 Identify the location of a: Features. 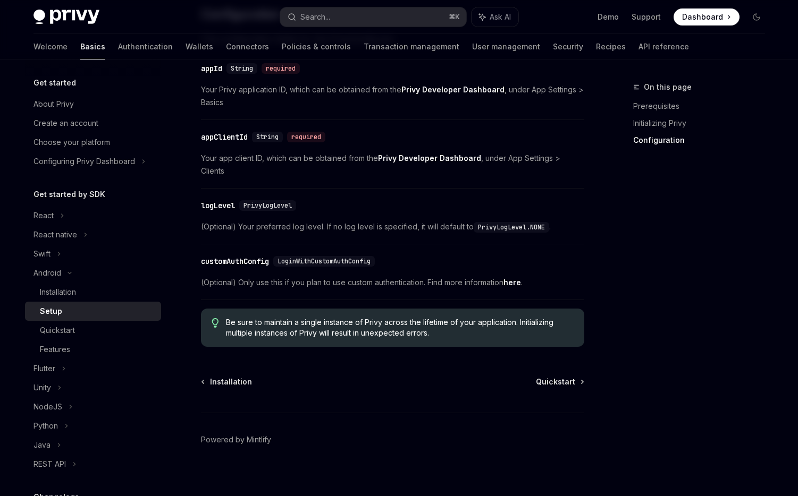
(93, 350).